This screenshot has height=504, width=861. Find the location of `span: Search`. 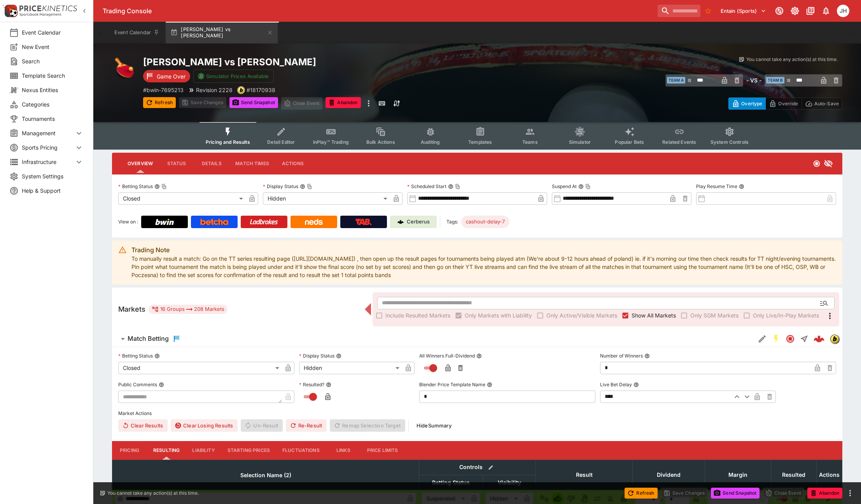

span: Search is located at coordinates (52, 61).